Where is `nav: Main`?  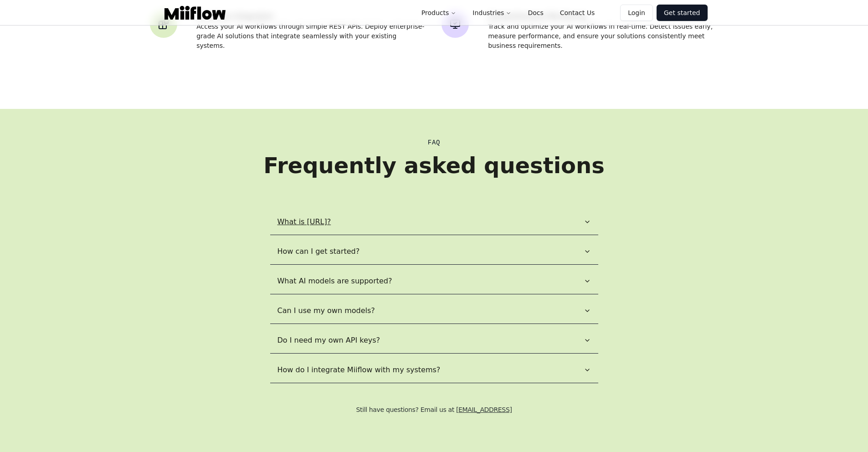 nav: Main is located at coordinates (508, 13).